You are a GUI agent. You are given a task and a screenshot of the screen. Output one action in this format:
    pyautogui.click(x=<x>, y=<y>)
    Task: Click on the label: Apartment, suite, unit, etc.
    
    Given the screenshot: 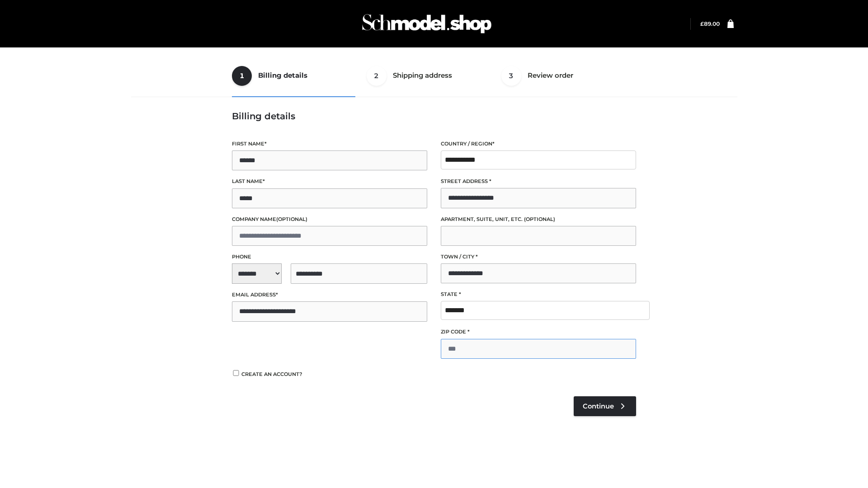 What is the action you would take?
    pyautogui.click(x=539, y=219)
    